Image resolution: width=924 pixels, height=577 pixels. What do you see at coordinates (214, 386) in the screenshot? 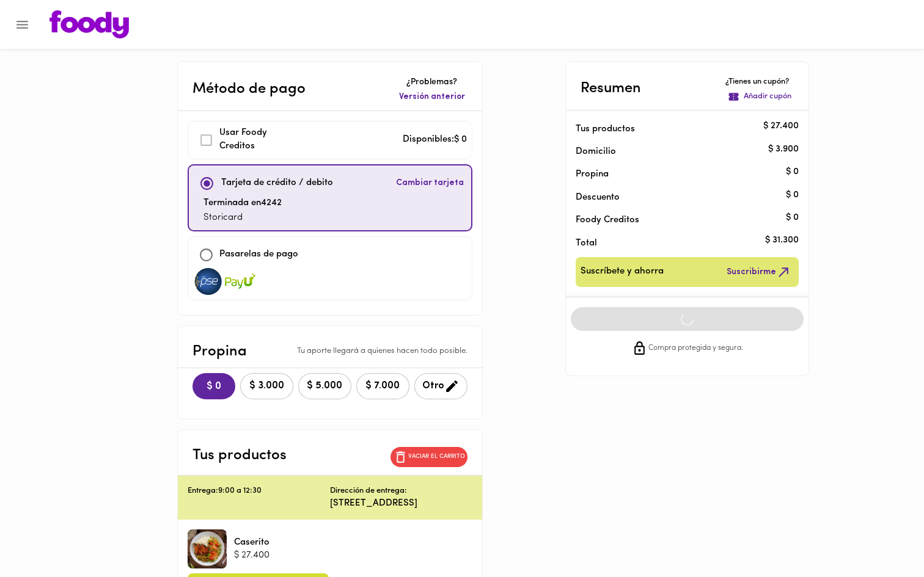
I see `button: $ 0` at bounding box center [214, 386].